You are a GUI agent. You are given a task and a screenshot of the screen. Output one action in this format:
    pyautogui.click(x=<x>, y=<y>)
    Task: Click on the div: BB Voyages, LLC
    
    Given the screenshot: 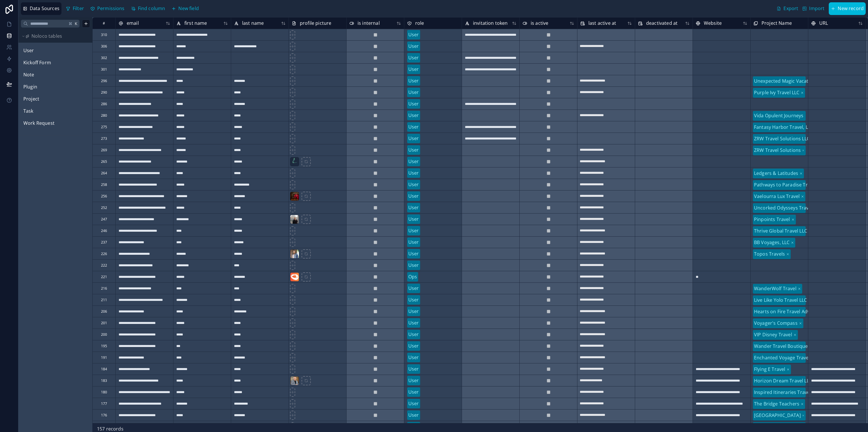 What is the action you would take?
    pyautogui.click(x=771, y=243)
    